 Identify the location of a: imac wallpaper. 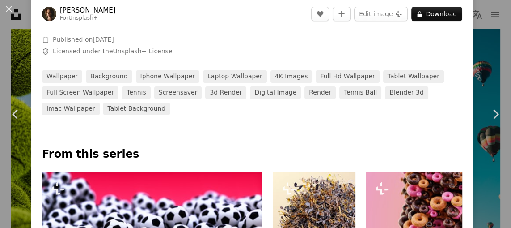
(71, 109).